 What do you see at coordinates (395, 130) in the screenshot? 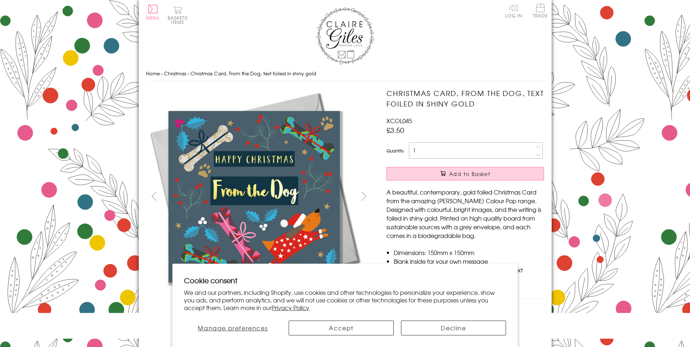
I see `span: £3.50` at bounding box center [395, 130].